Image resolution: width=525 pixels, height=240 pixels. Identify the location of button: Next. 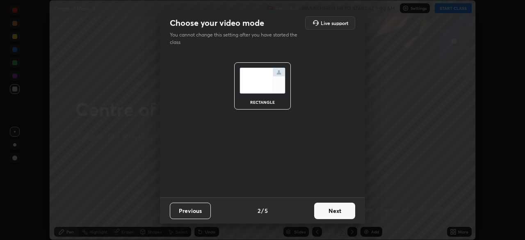
(335, 211).